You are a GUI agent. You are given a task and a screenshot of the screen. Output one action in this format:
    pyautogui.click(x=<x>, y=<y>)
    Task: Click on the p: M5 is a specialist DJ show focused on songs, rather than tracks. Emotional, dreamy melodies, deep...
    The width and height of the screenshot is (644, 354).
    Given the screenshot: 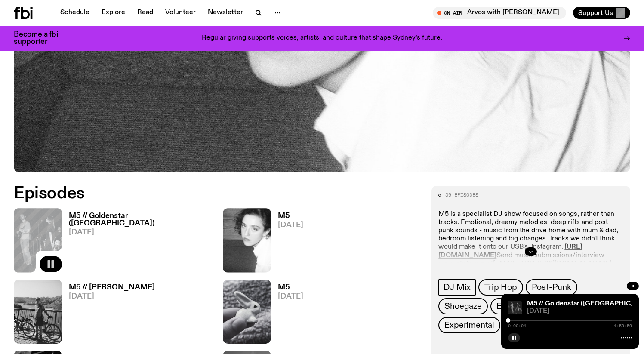 What is the action you would take?
    pyautogui.click(x=531, y=243)
    